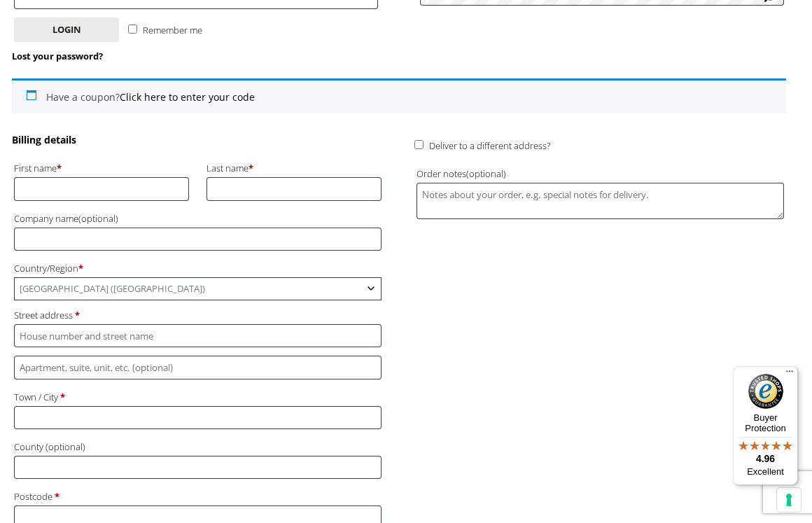 This screenshot has height=523, width=812. What do you see at coordinates (789, 500) in the screenshot?
I see `button: Your consent preferences for tracking technologies` at bounding box center [789, 500].